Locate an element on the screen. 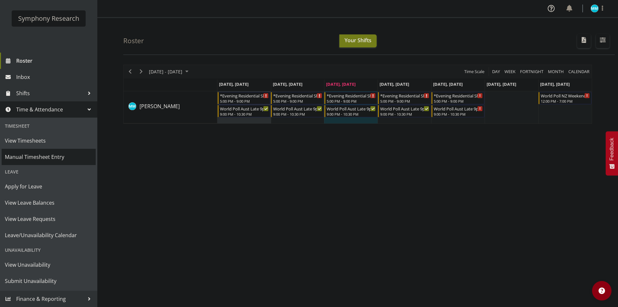 Image resolution: width=618 pixels, height=307 pixels. td: Murphy Mulholland resource is located at coordinates (170, 107).